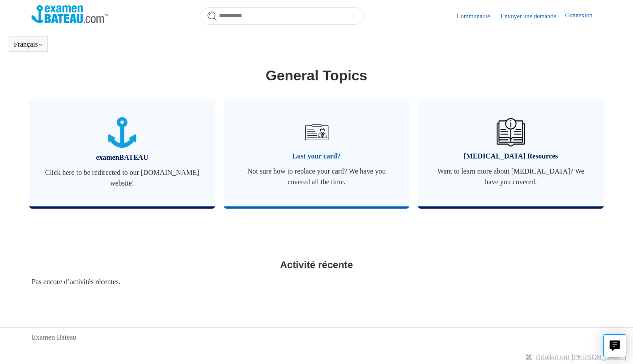 The width and height of the screenshot is (633, 364). Describe the element at coordinates (316, 75) in the screenshot. I see `h1: General Topics` at that location.